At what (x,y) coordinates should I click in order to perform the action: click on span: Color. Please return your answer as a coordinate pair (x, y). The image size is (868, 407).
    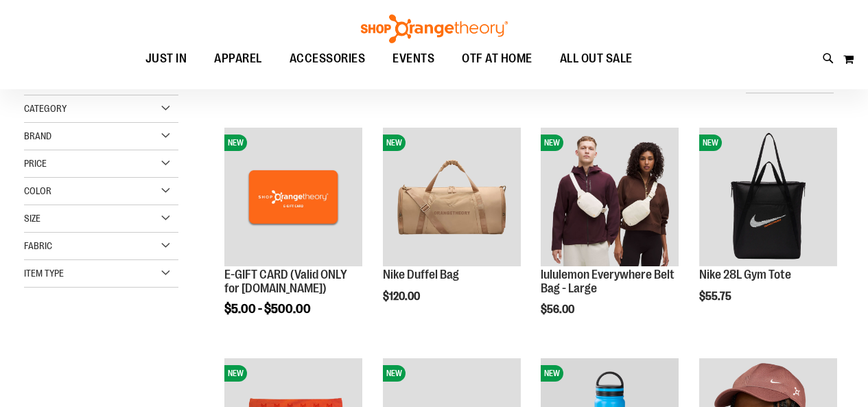
    Looking at the image, I should click on (38, 191).